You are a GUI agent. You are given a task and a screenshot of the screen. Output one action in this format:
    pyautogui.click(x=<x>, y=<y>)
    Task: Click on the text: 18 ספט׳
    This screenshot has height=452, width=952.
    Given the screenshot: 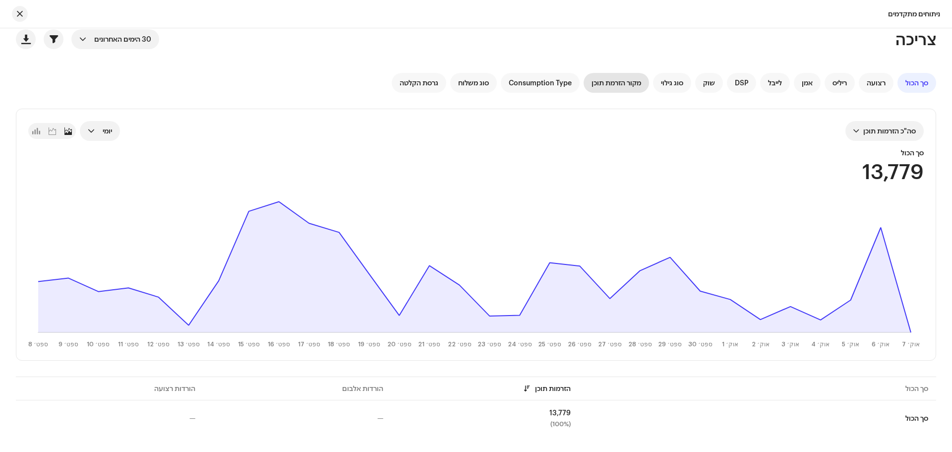 What is the action you would take?
    pyautogui.click(x=339, y=344)
    